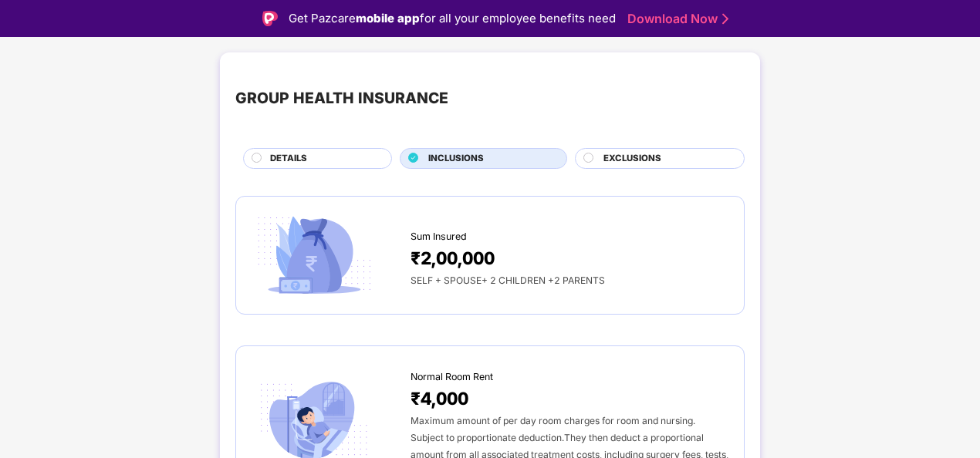 This screenshot has height=458, width=980. What do you see at coordinates (507, 279) in the screenshot?
I see `span: SELF + SPOUSE+ 2 CHILDREN +2 PARENTS` at bounding box center [507, 279].